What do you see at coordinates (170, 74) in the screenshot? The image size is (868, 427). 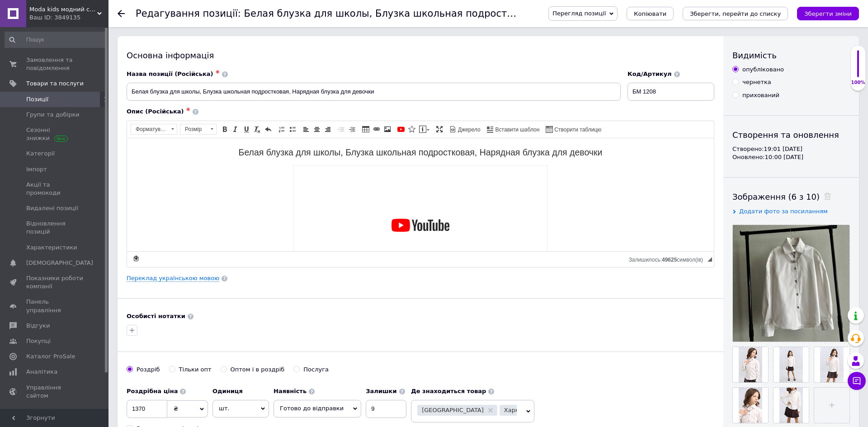 I see `span: Назва позиції (Російська)` at bounding box center [170, 74].